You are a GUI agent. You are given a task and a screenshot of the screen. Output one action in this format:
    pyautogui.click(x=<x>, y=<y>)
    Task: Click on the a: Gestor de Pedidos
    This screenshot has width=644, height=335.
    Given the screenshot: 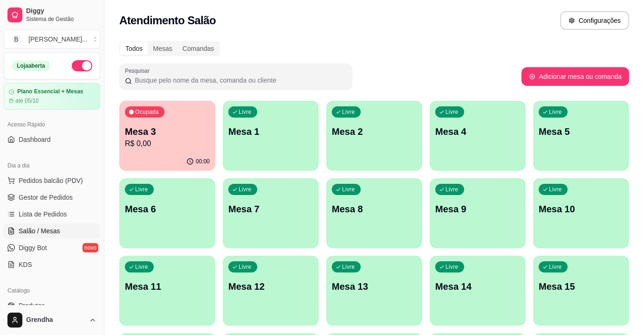 What is the action you would take?
    pyautogui.click(x=52, y=198)
    